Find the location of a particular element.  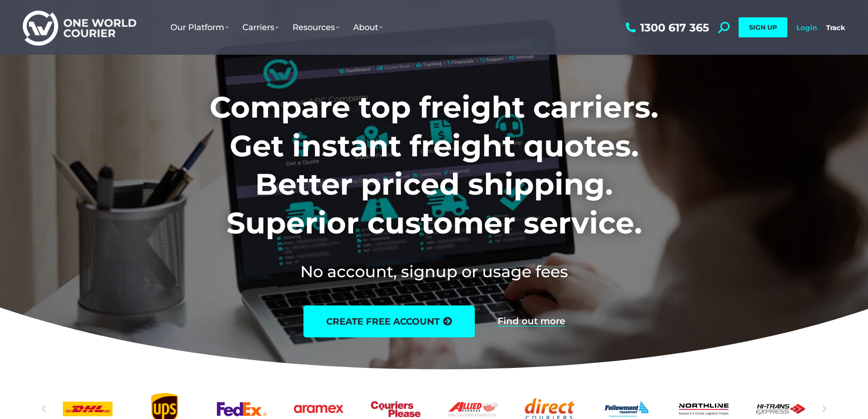

a: create free account is located at coordinates (389, 322).